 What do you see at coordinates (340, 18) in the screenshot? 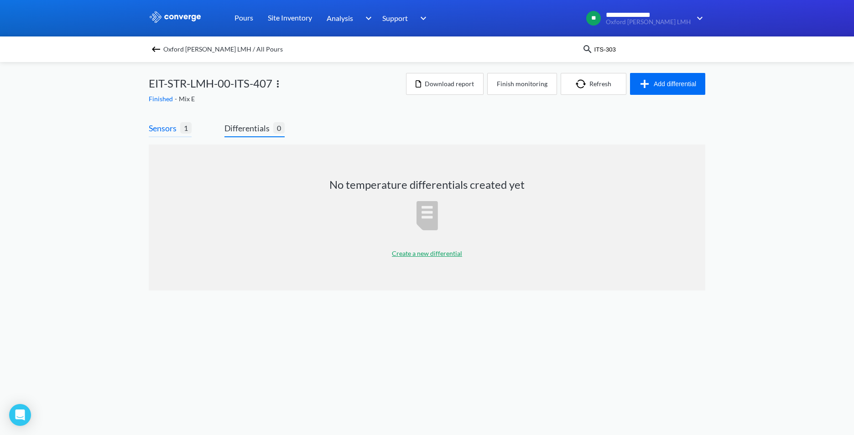
I see `span: Analysis` at bounding box center [340, 18].